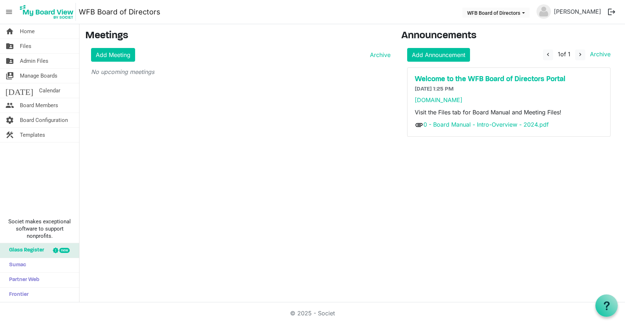  What do you see at coordinates (564, 54) in the screenshot?
I see `span: of 1` at bounding box center [564, 54].